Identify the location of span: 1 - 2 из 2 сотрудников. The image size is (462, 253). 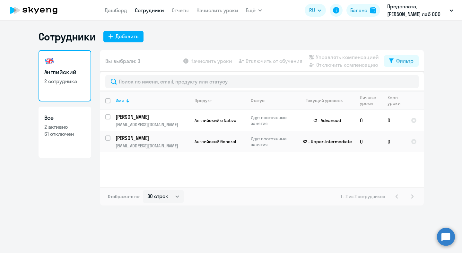
(363, 196).